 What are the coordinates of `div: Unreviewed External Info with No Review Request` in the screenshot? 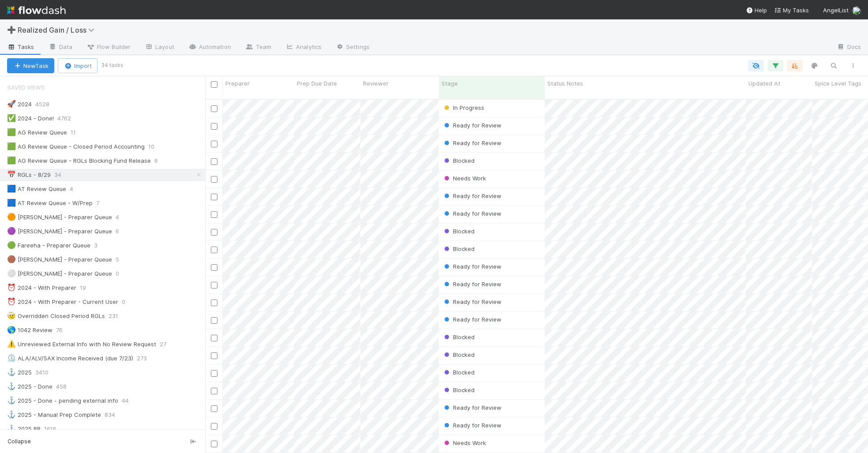 It's located at (82, 344).